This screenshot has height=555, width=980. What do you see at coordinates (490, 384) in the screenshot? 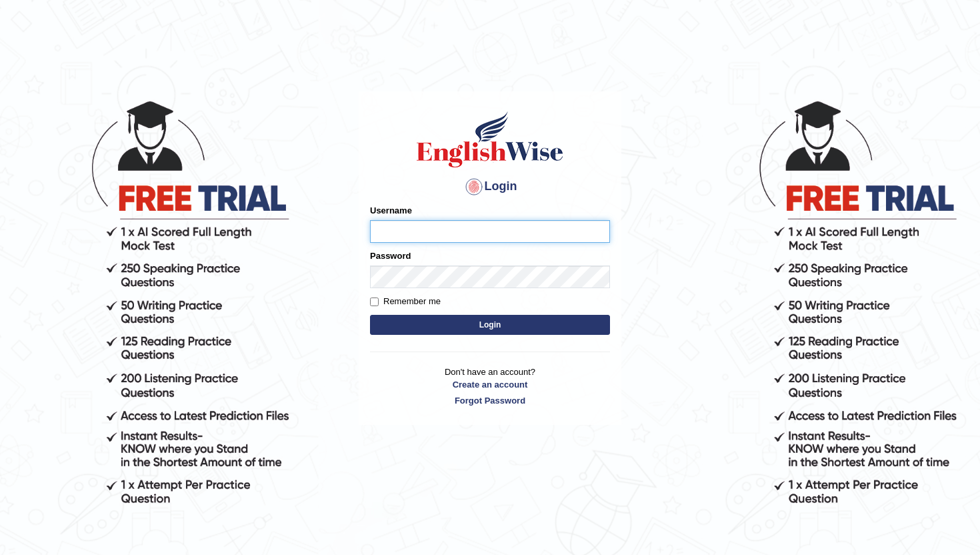
I see `a: Create an account` at bounding box center [490, 384].